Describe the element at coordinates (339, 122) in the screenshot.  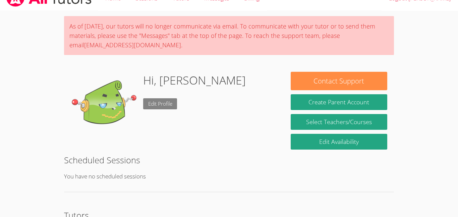
I see `a: Select Teachers/Courses` at that location.